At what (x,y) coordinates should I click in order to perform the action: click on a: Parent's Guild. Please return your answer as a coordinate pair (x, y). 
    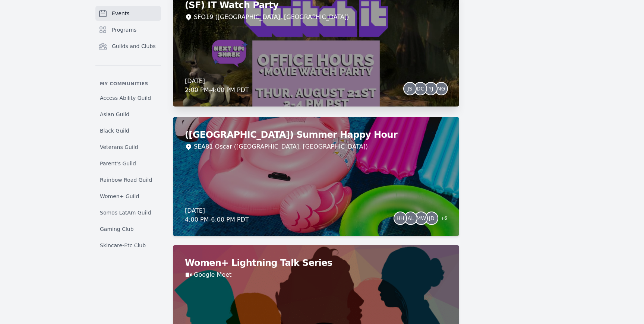
    Looking at the image, I should click on (128, 163).